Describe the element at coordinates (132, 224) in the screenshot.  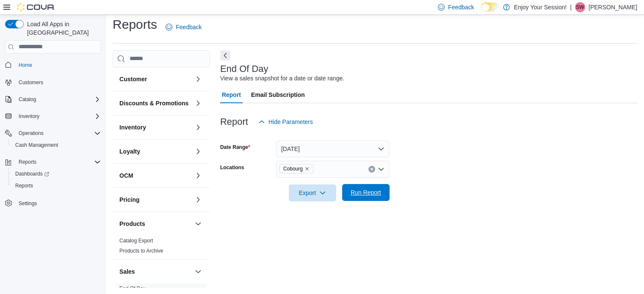
I see `h3: Products` at that location.